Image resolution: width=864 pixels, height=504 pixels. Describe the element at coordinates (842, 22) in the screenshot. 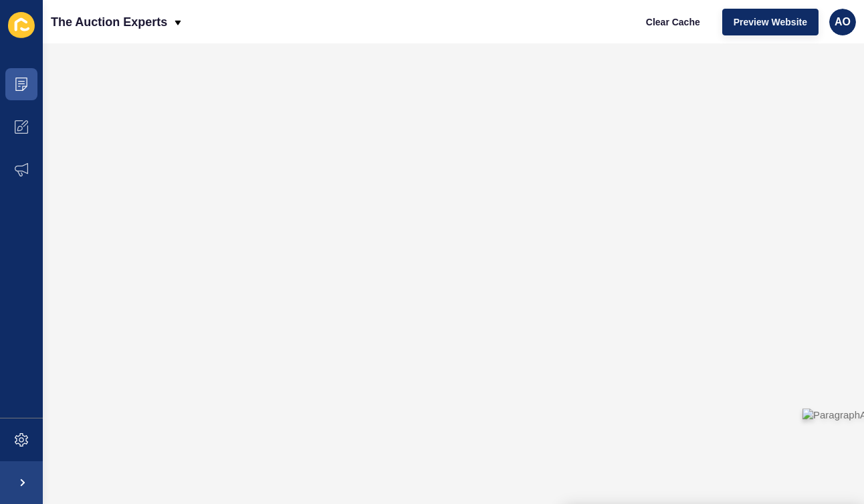

I see `span: AO` at that location.